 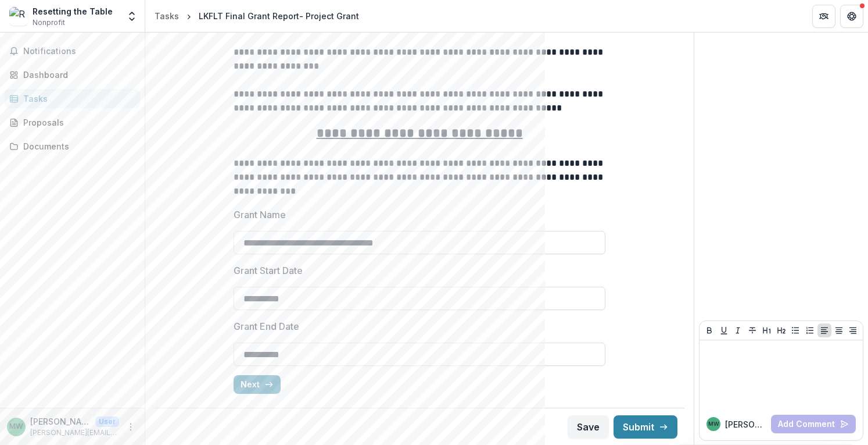 What do you see at coordinates (588, 427) in the screenshot?
I see `button: Save` at bounding box center [588, 427].